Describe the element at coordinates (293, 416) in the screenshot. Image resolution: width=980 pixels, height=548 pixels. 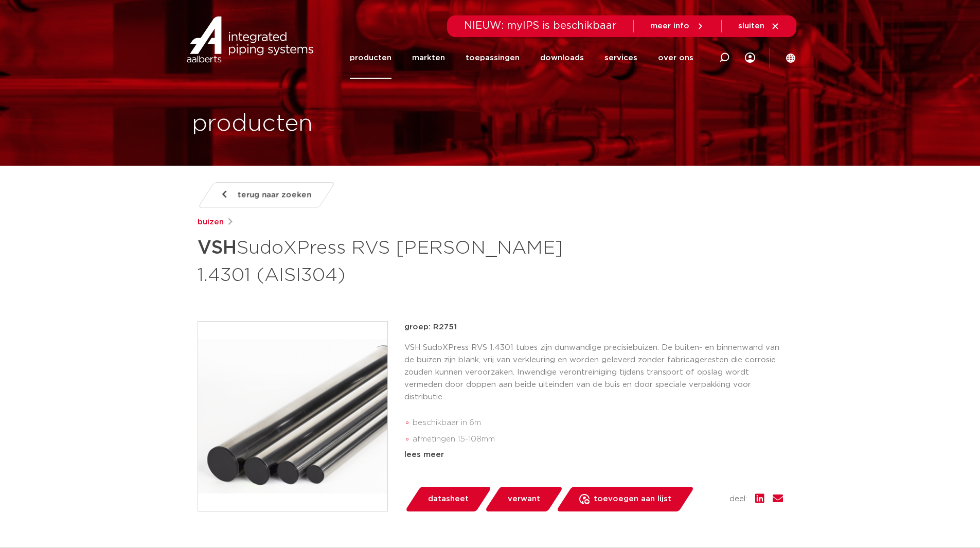
I see `img: Product Image for VSH SudoXPress RVS buis 1.4301 (AISI304)` at that location.